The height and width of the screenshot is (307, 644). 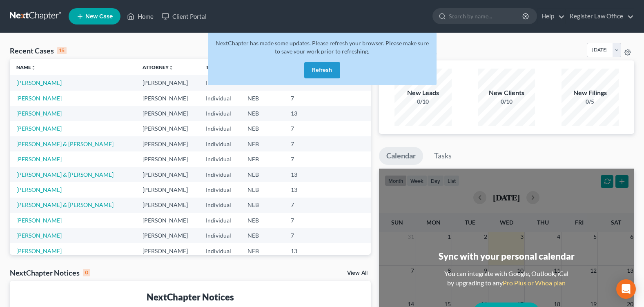 What do you see at coordinates (506, 93) in the screenshot?
I see `div: New Clients` at bounding box center [506, 93].